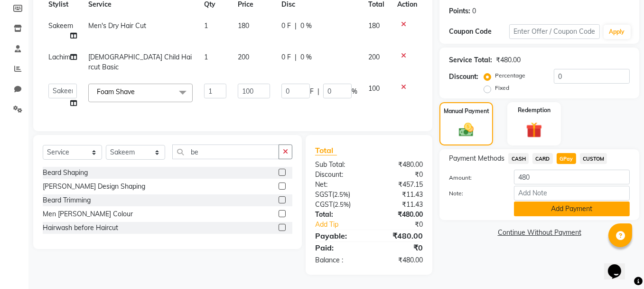 This screenshot has height=289, width=644. I want to click on label: Amount:, so click(474, 178).